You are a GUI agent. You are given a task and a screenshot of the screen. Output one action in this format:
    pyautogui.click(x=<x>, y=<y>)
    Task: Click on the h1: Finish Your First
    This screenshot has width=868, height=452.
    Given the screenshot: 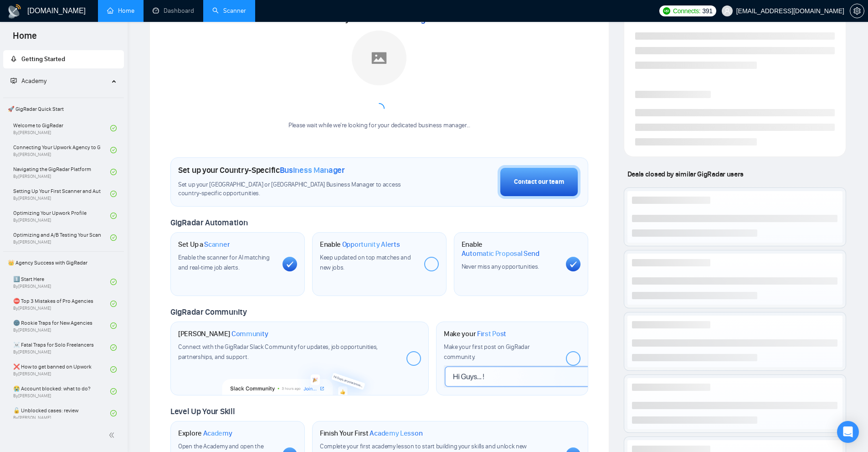 What is the action you would take?
    pyautogui.click(x=371, y=434)
    